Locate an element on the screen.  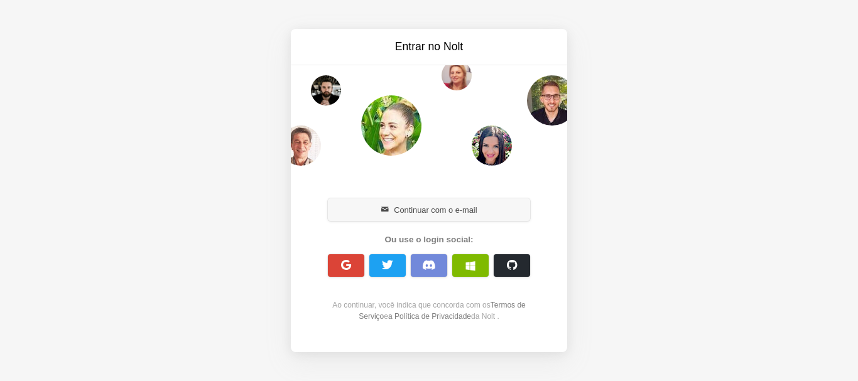
font: Ou use o login social: is located at coordinates (428, 239).